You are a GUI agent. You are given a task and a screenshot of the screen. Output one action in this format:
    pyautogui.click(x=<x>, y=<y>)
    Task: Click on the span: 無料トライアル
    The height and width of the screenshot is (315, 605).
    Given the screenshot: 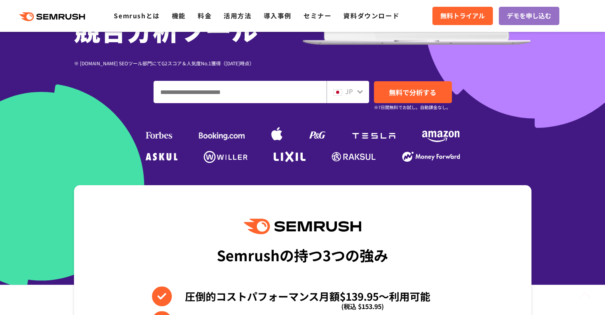 What is the action you would take?
    pyautogui.click(x=463, y=16)
    